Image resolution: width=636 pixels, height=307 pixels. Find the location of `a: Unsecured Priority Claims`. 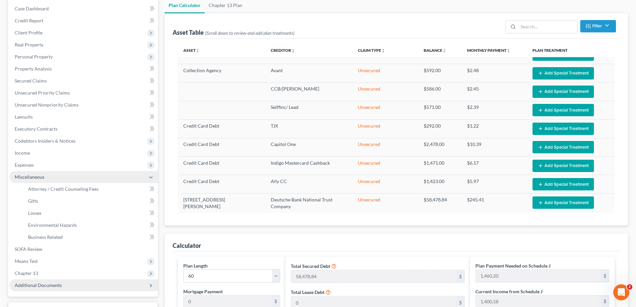

a: Unsecured Priority Claims is located at coordinates (84, 93).